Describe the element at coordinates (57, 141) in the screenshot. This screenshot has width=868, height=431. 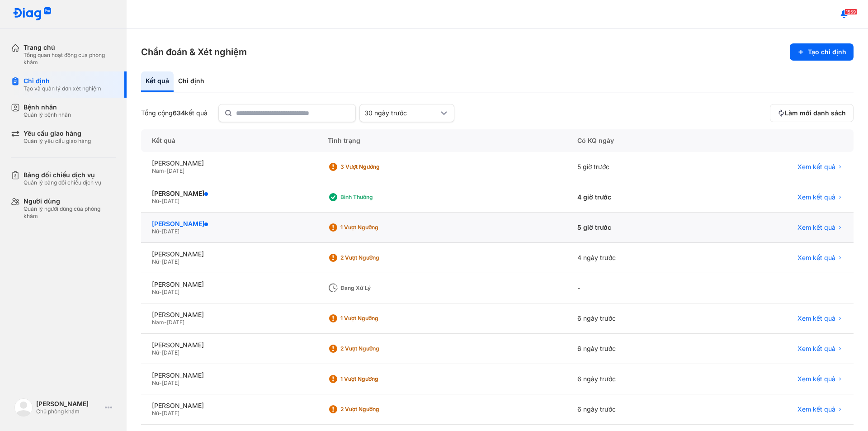
I see `div: Quản lý yêu cầu giao hàng` at that location.